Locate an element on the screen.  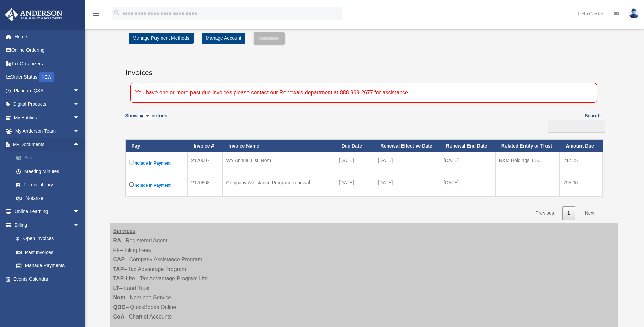
strong: CAP is located at coordinates (119, 259).